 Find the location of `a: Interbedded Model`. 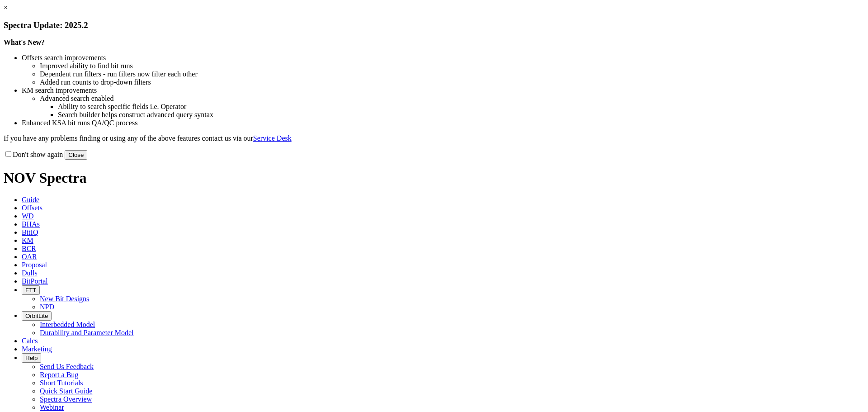

a: Interbedded Model is located at coordinates (67, 325).